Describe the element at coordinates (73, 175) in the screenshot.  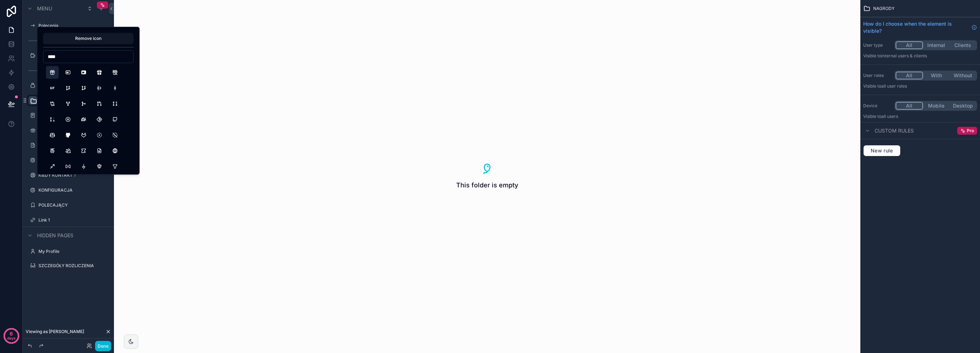
I see `a: KIEDY KONTAKT ?` at that location.